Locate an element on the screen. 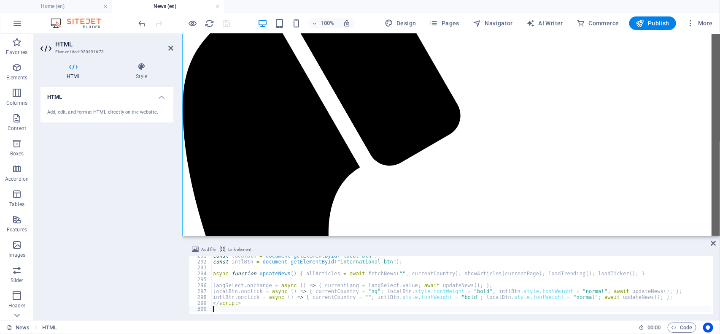 The height and width of the screenshot is (334, 720). button: Add file is located at coordinates (204, 249).